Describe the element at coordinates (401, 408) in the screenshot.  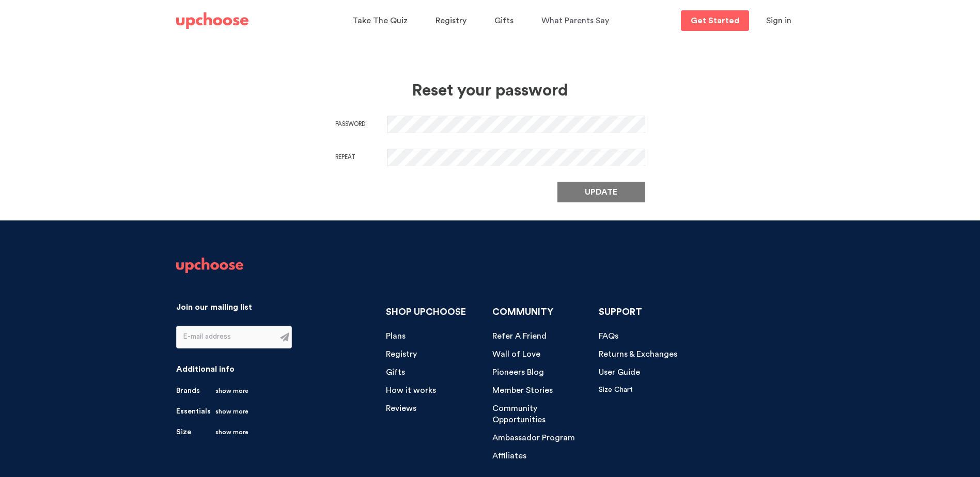
I see `span: Reviews` at that location.